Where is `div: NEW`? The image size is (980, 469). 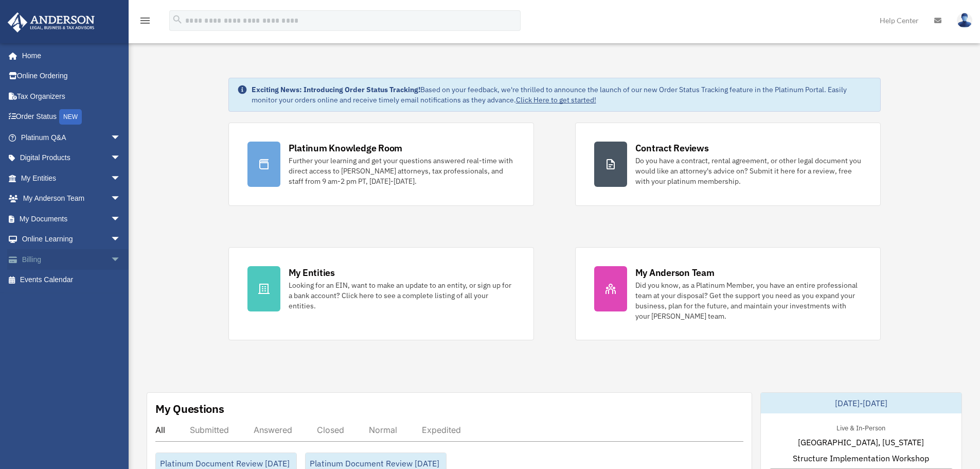 div: NEW is located at coordinates (70, 117).